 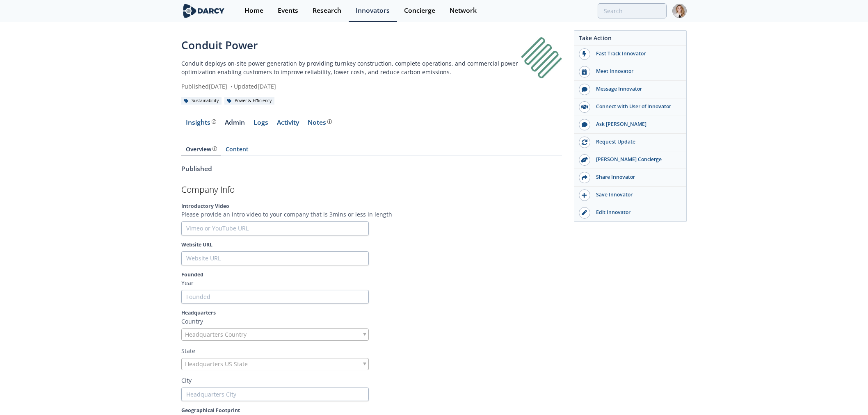 I want to click on div: Innovators, so click(x=373, y=10).